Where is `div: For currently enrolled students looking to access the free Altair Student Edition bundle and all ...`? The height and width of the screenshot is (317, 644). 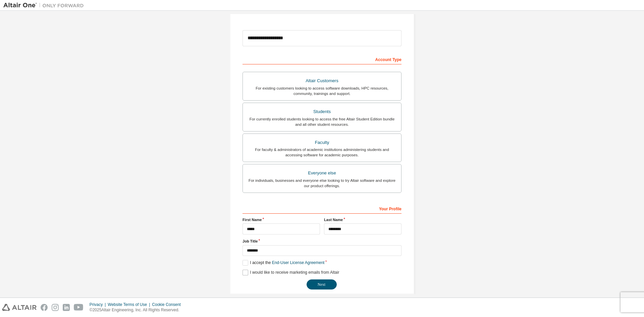 div: For currently enrolled students looking to access the free Altair Student Edition bundle and all ... is located at coordinates (322, 122).